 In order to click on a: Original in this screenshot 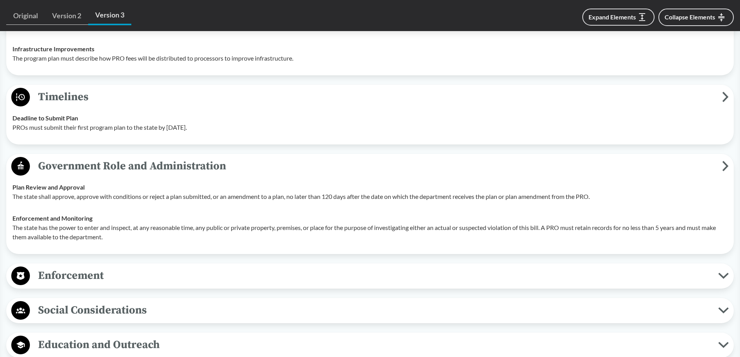, I will do `click(26, 16)`.